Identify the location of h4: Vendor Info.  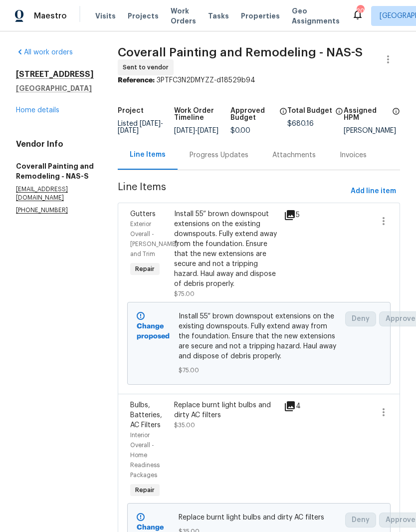
(55, 144).